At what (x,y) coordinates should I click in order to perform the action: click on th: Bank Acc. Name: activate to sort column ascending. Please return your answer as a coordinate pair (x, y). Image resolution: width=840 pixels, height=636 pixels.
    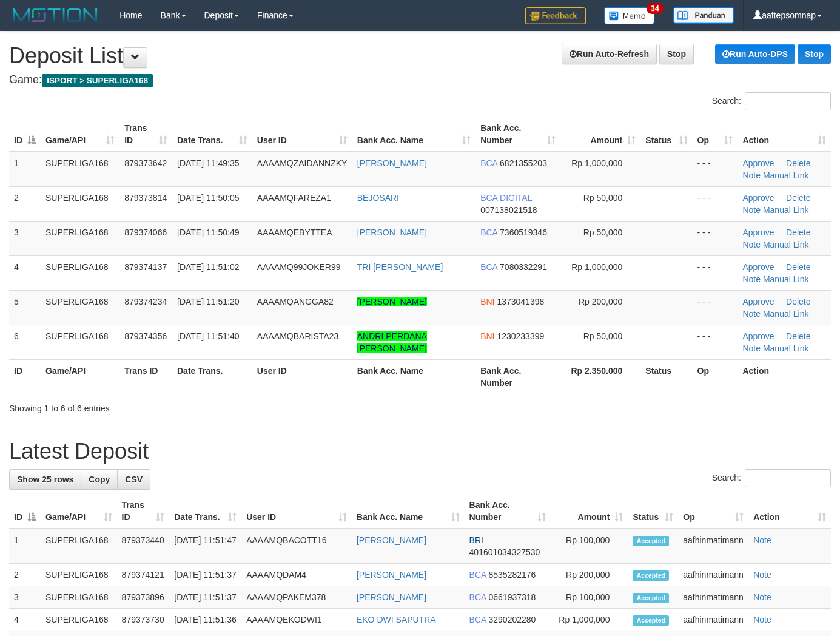
    Looking at the image, I should click on (409, 511).